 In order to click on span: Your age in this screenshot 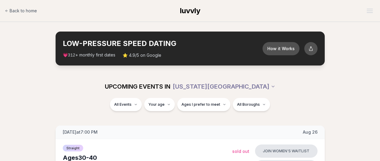, I will do `click(157, 105)`.